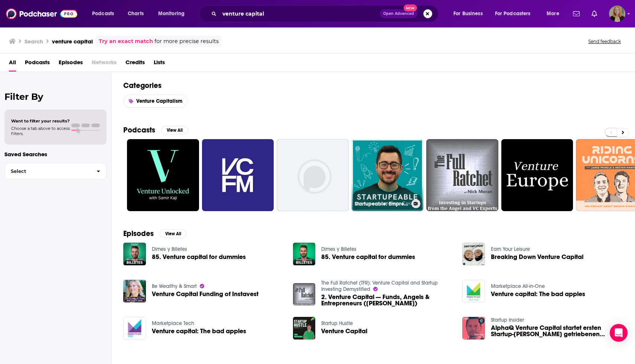 The image size is (635, 364). I want to click on a: Venture Capitalism, so click(155, 101).